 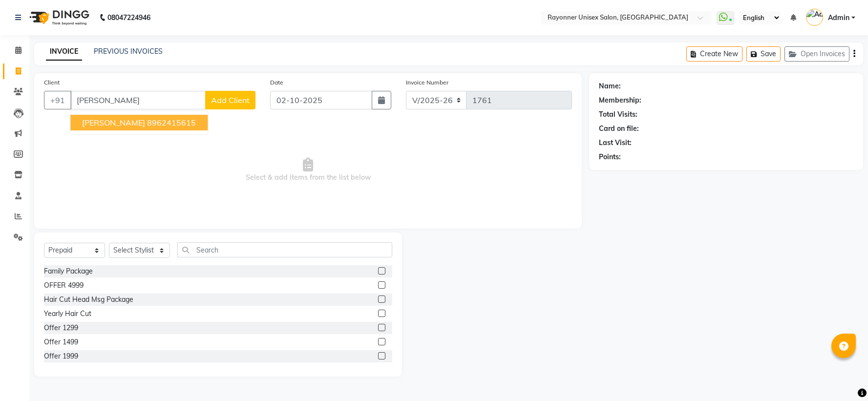 I want to click on div: Hair Cut Head Msg Package, so click(x=88, y=300).